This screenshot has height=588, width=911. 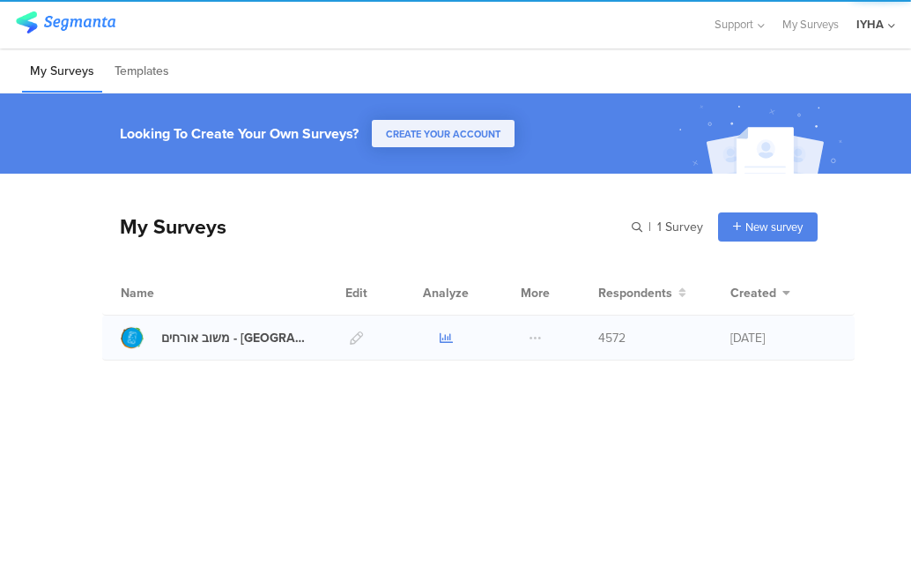 What do you see at coordinates (870, 24) in the screenshot?
I see `div: IYHA` at bounding box center [870, 24].